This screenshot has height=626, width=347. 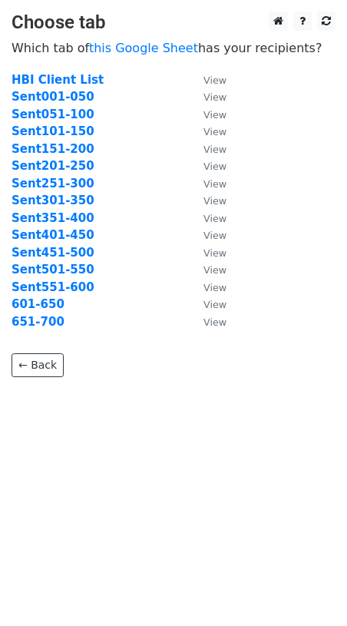 What do you see at coordinates (53, 131) in the screenshot?
I see `a: Sent101-150` at bounding box center [53, 131].